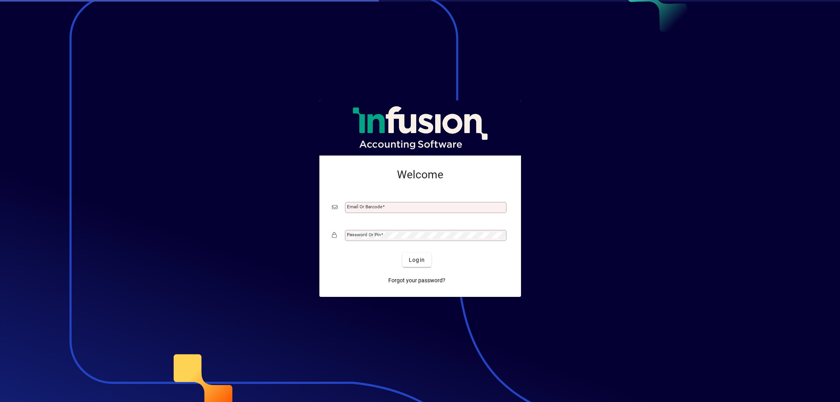 Image resolution: width=840 pixels, height=402 pixels. I want to click on a: Forgot your password?, so click(417, 280).